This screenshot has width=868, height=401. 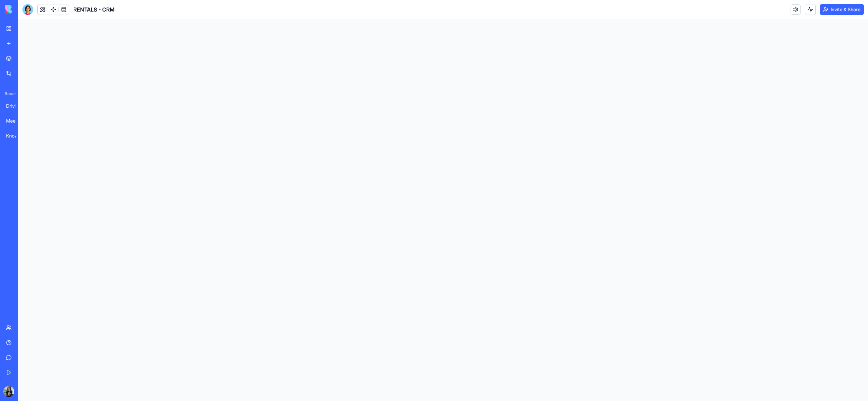 I want to click on div: Knowledge Hub, so click(x=15, y=136).